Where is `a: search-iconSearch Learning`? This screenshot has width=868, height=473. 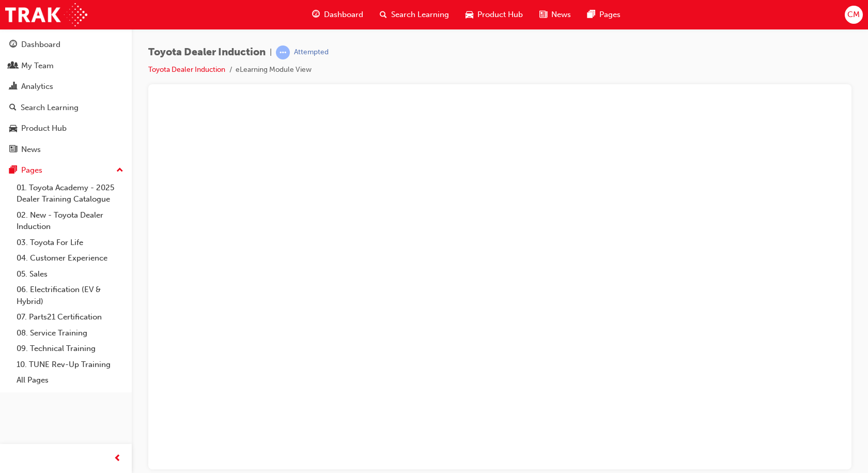
a: search-iconSearch Learning is located at coordinates (415, 15).